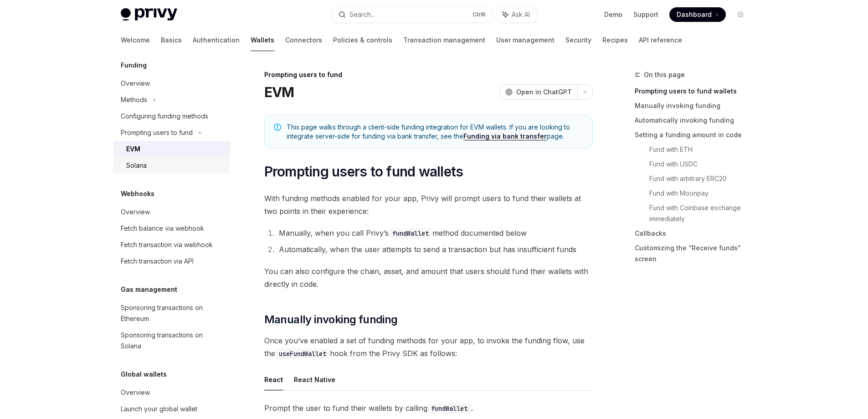 The image size is (868, 419). Describe the element at coordinates (434, 250) in the screenshot. I see `li: Automatically, when the user attempts to send a transaction but has insufficient funds` at that location.